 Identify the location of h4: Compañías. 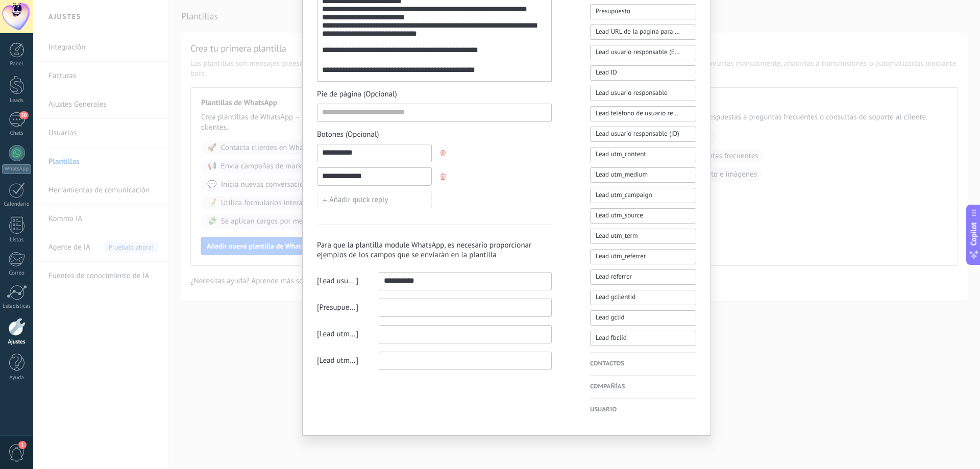
(643, 387).